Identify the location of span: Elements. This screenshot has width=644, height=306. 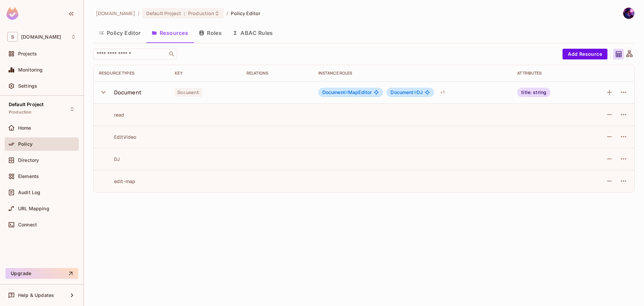
(29, 176).